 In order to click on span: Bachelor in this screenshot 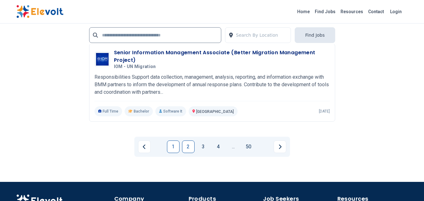, I will do `click(141, 111)`.